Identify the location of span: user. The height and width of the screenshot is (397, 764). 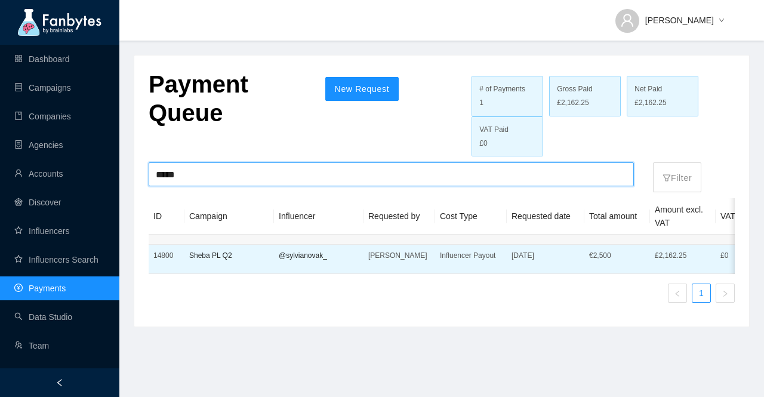
(627, 20).